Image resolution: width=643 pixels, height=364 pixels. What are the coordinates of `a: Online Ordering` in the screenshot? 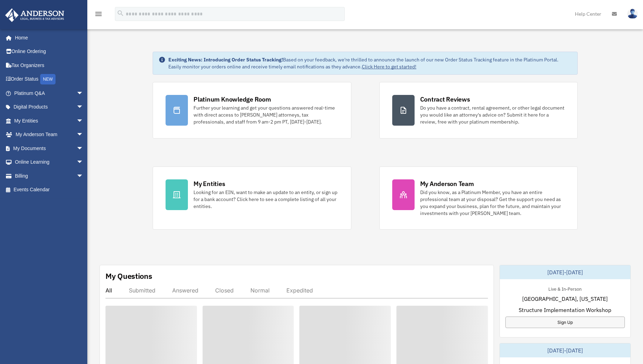 It's located at (49, 52).